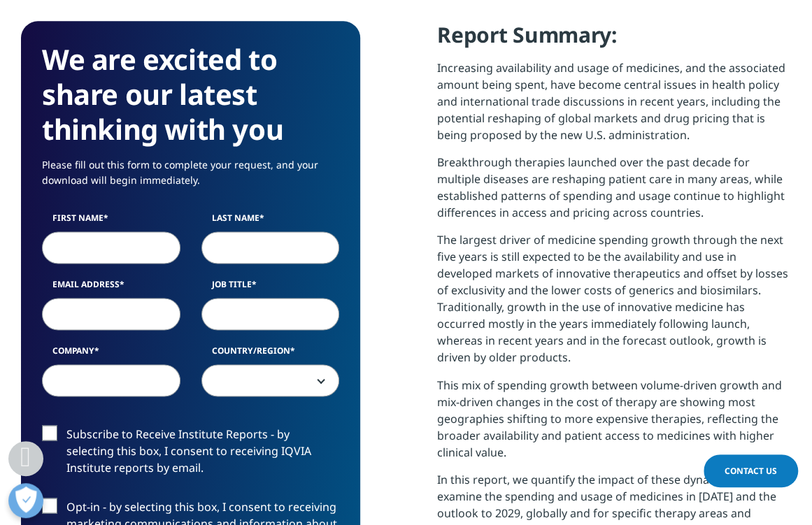 The image size is (812, 525). I want to click on label: Company, so click(111, 354).